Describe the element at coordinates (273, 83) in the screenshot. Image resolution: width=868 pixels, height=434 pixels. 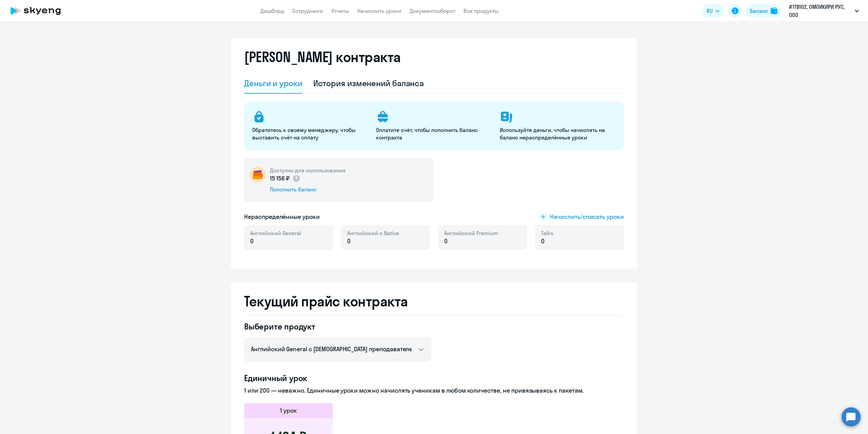
I see `div: Деньги и уроки` at that location.